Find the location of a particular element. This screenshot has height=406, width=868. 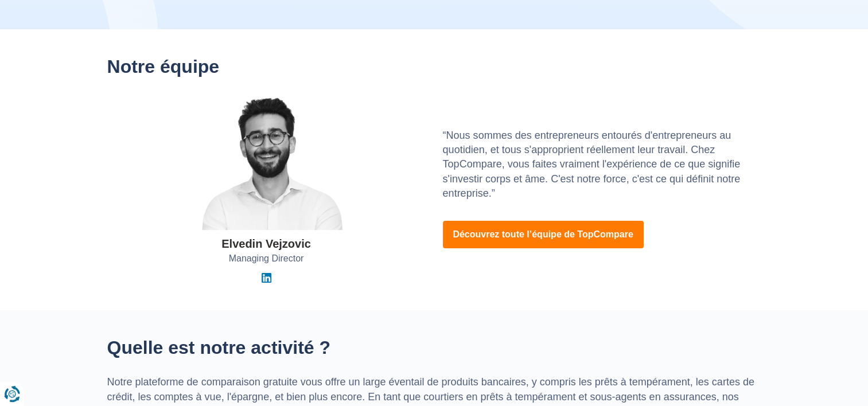

span: Managing Director is located at coordinates (266, 259).